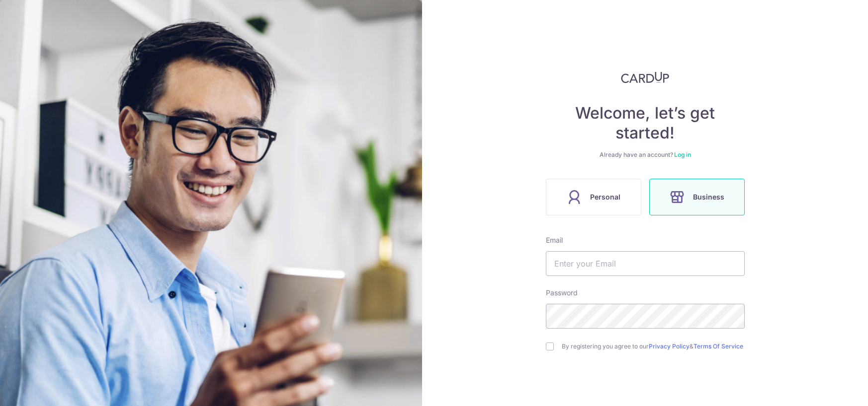 This screenshot has width=868, height=406. Describe the element at coordinates (718, 346) in the screenshot. I see `a: Terms Of Service` at that location.